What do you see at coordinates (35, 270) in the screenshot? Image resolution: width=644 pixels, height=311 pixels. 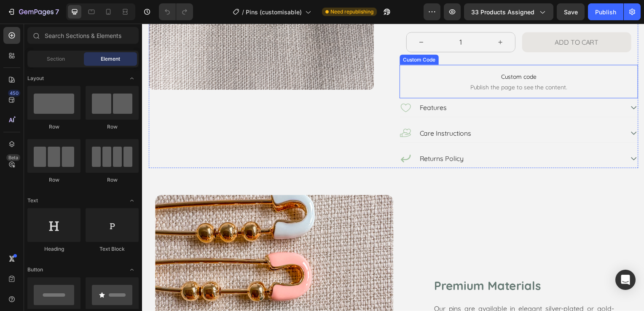 I see `span: Button` at bounding box center [35, 270].